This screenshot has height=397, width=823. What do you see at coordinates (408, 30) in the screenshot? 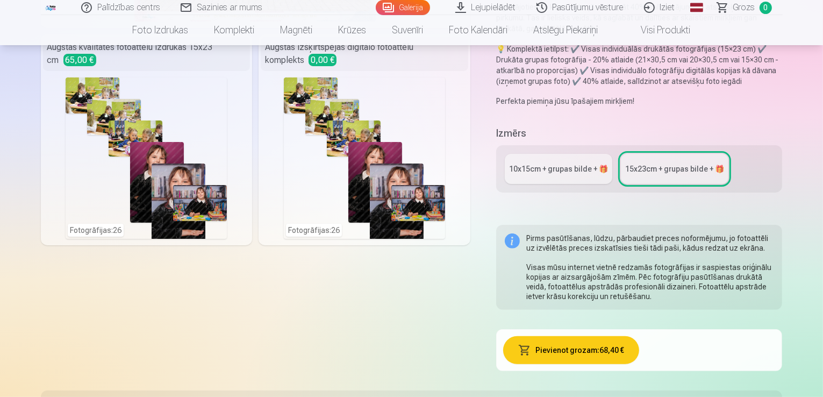
I see `a: Suvenīri` at bounding box center [408, 30].